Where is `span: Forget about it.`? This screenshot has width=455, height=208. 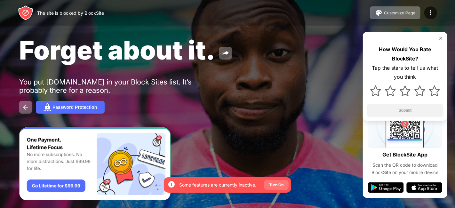
span: Forget about it. is located at coordinates (117, 50).